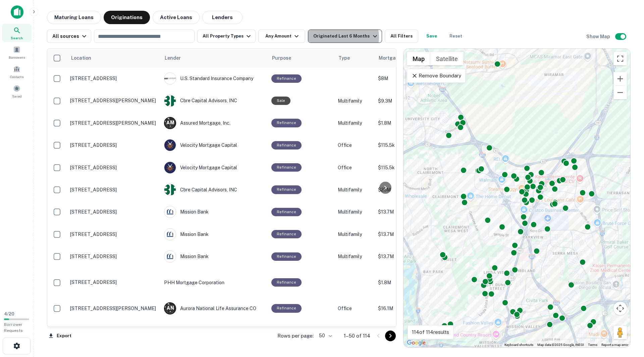 The height and width of the screenshot is (357, 644). Describe the element at coordinates (615, 345) in the screenshot. I see `a: Report a map error` at that location.